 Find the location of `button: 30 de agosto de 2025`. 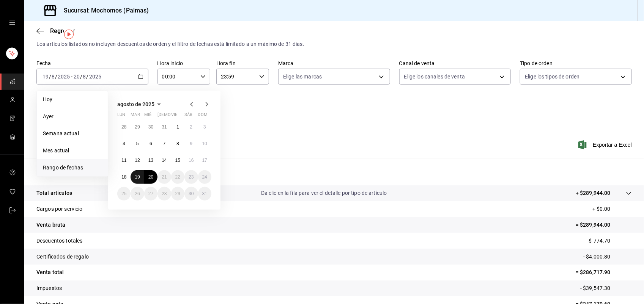

button: 30 de agosto de 2025 is located at coordinates (191, 194).